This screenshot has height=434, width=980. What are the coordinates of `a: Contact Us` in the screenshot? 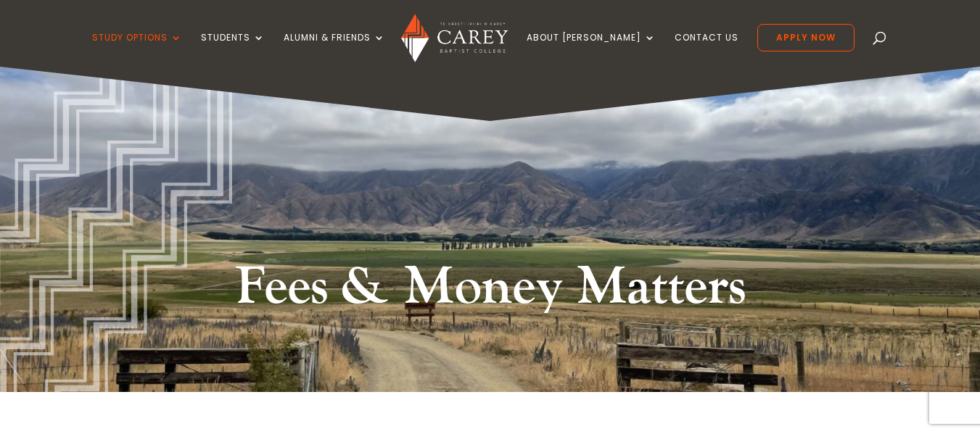 It's located at (707, 50).